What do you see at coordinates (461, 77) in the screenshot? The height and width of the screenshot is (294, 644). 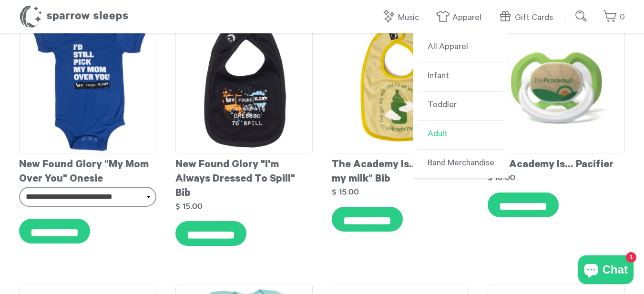 I see `a: Infant` at bounding box center [461, 77].